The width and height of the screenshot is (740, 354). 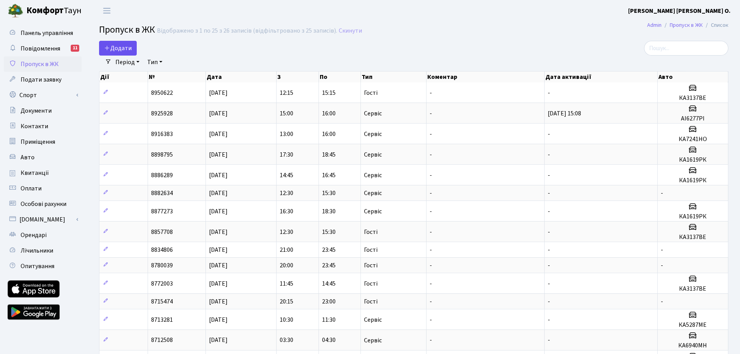 I want to click on a: Подати заявку, so click(x=43, y=80).